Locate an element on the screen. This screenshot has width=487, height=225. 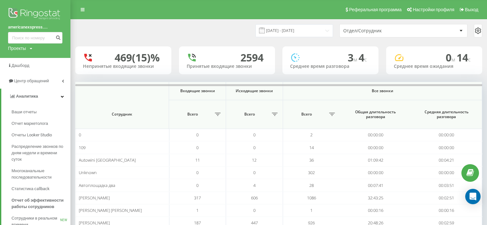
img: Ringostat logo is located at coordinates (35, 14).